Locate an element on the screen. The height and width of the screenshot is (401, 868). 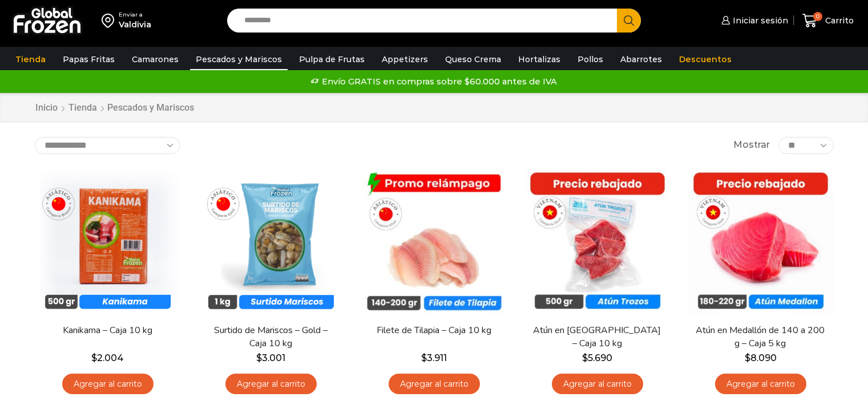
a: Iniciar sesión is located at coordinates (753, 21).